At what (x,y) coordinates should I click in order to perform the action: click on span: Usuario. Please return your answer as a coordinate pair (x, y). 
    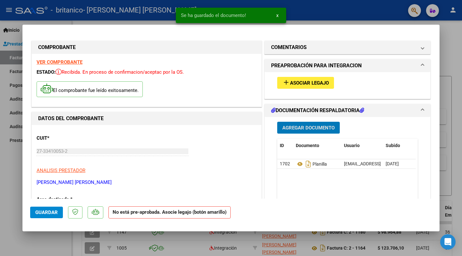
    Looking at the image, I should click on (352, 146).